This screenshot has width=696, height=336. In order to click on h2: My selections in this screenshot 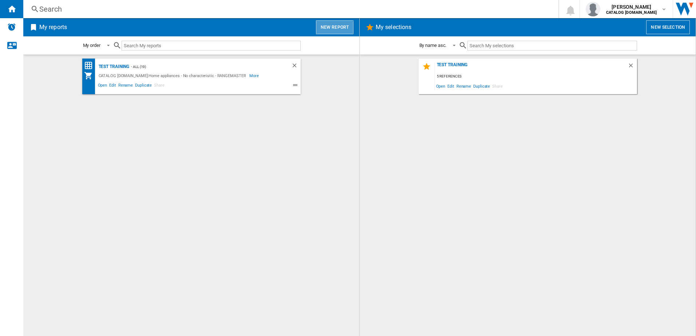, I will do `click(393, 27)`.